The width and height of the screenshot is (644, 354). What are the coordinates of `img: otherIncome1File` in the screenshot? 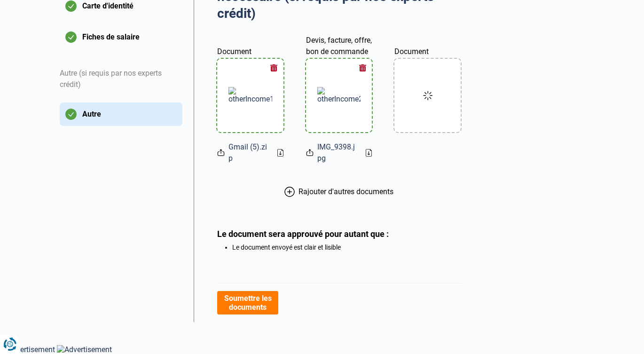 It's located at (250, 95).